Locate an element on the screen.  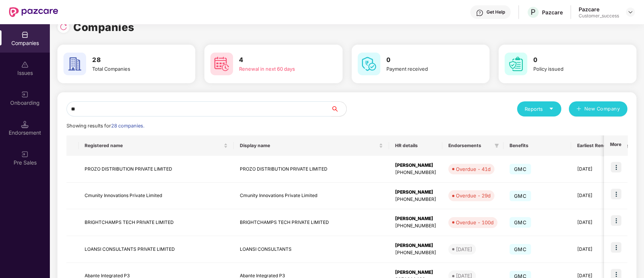
div: Payment received is located at coordinates (427, 69).